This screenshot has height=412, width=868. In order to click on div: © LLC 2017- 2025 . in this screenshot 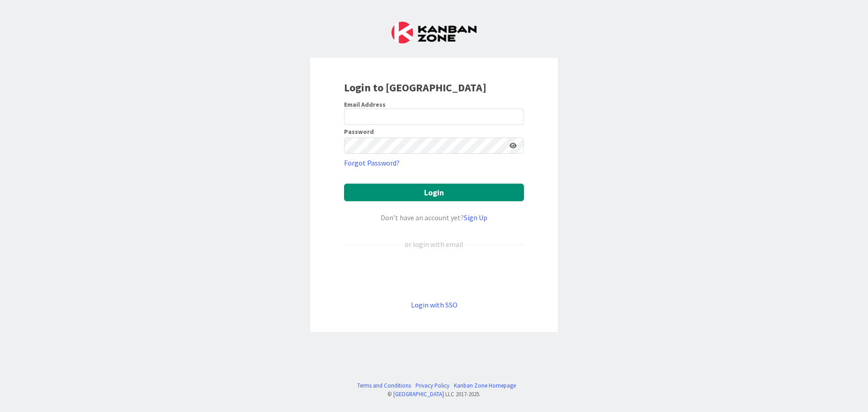, I will do `click(434, 394)`.